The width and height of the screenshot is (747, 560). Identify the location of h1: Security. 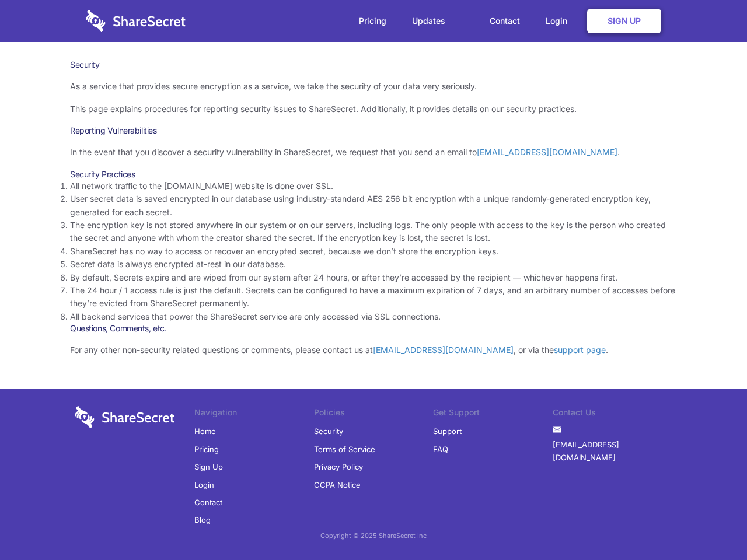
(374, 65).